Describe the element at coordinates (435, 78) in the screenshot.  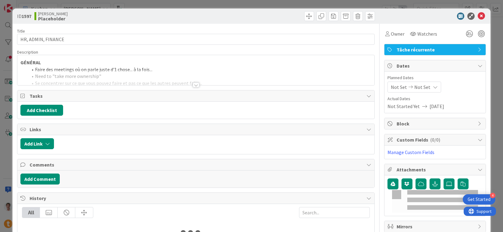
I see `span: Planned Dates` at that location.